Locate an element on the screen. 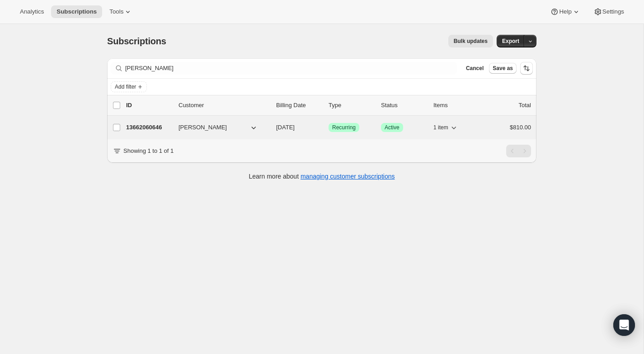 The image size is (644, 354). input: Filter subscribers is located at coordinates (291, 68).